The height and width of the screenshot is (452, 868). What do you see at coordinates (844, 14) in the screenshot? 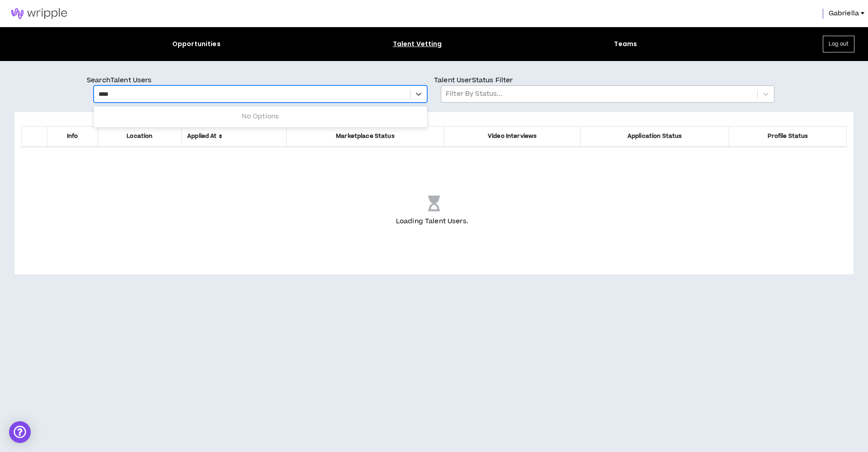
I see `span: Gabriella` at bounding box center [844, 14].